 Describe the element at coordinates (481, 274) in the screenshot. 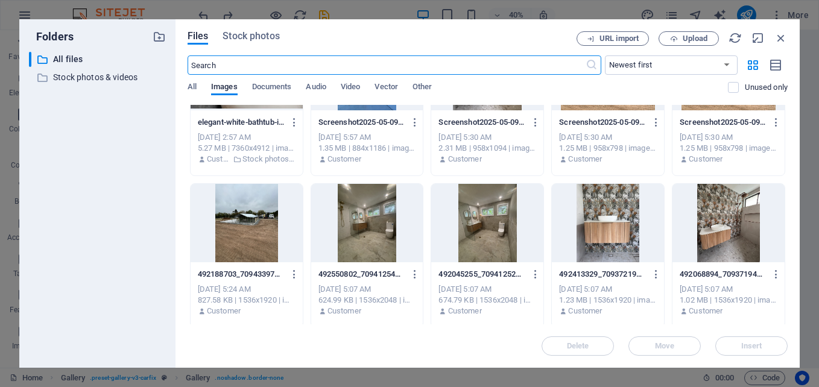

I see `p: 492045255_709412521421755_2786547688637863047_n-AIbT3URUOaUUu30kS82Ctw.jpg` at that location.